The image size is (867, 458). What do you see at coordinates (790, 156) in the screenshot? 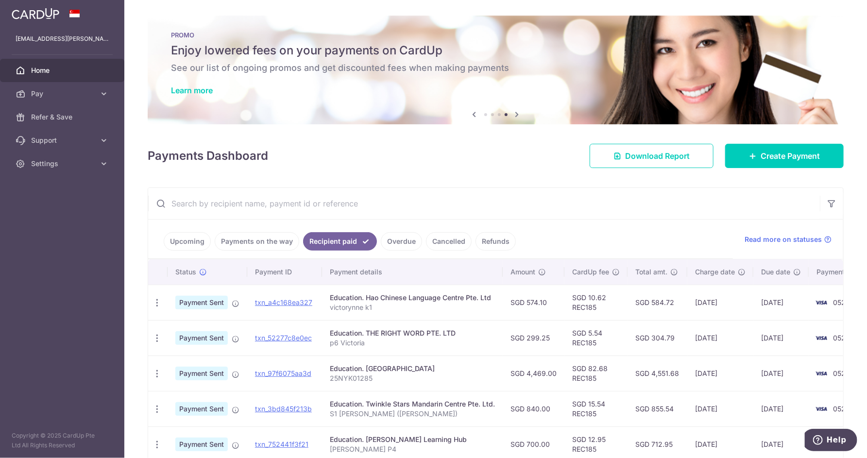
I see `span: Create Payment` at bounding box center [790, 156].